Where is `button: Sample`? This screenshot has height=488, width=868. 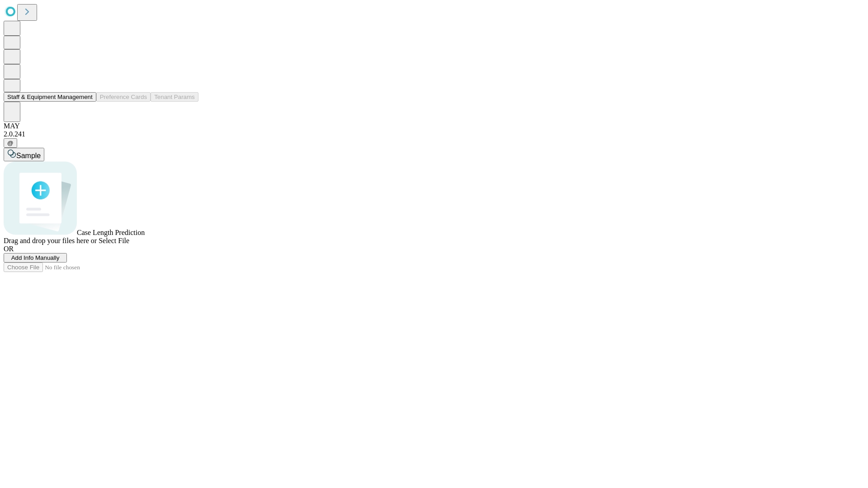 button: Sample is located at coordinates (24, 154).